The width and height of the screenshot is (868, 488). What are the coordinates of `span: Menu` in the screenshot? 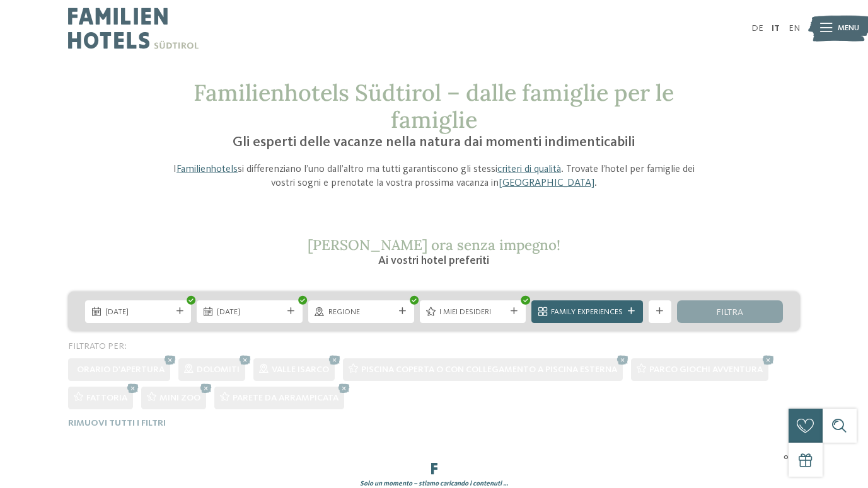 It's located at (848, 28).